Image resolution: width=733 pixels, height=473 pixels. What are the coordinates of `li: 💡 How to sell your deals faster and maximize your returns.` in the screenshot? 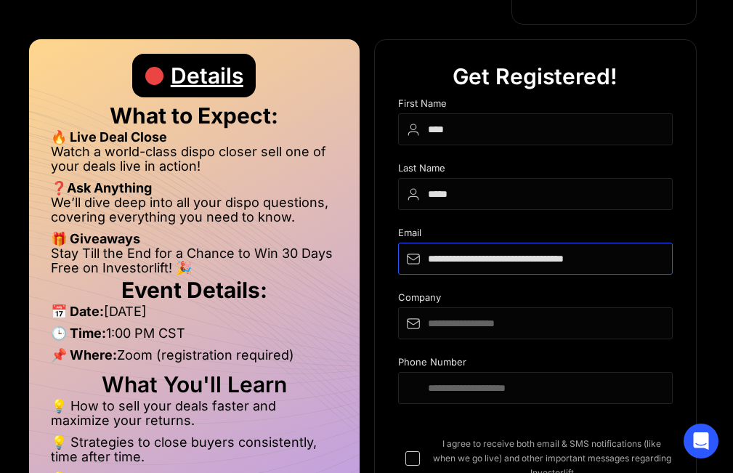 It's located at (194, 417).